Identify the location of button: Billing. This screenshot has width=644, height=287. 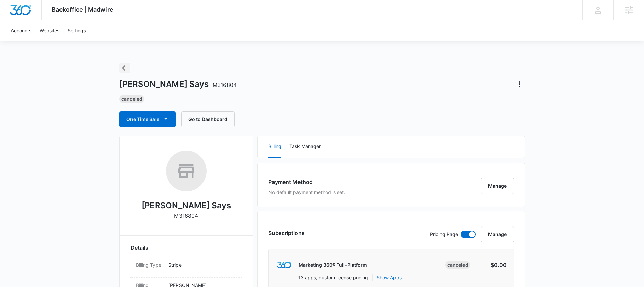
(275, 146).